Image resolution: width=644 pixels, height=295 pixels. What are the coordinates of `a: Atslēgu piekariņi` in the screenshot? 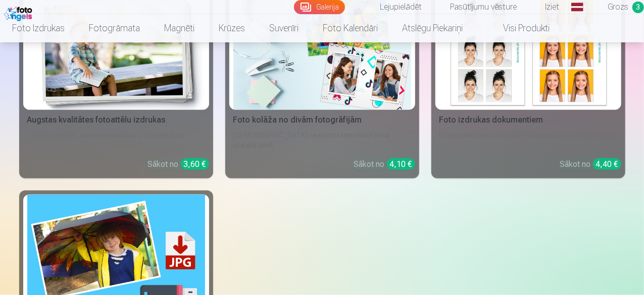 It's located at (432, 28).